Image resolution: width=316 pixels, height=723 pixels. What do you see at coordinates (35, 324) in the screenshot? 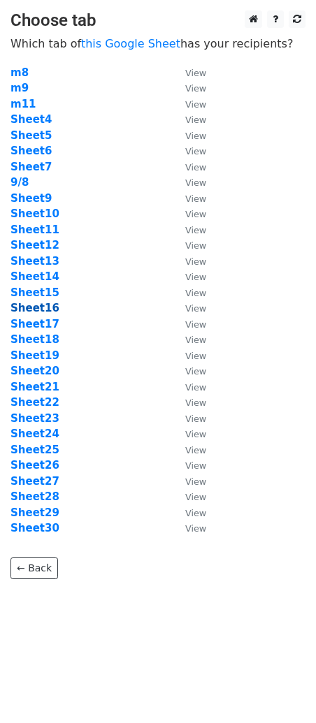
I see `strong: Sheet17` at bounding box center [35, 324].